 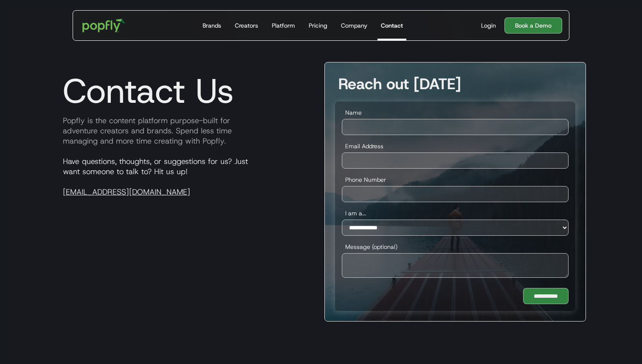 I want to click on a: Platform, so click(x=283, y=26).